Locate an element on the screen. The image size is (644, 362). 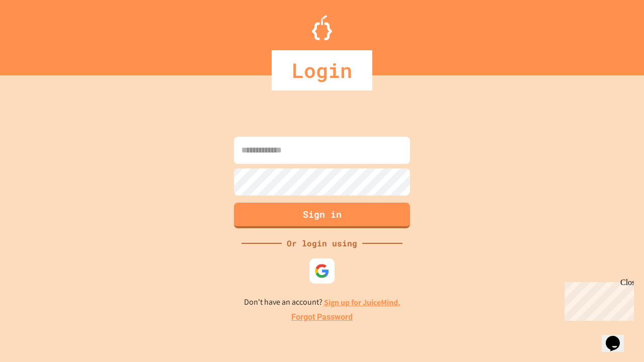
a: Sign up for JuiceMind. is located at coordinates (362, 302).